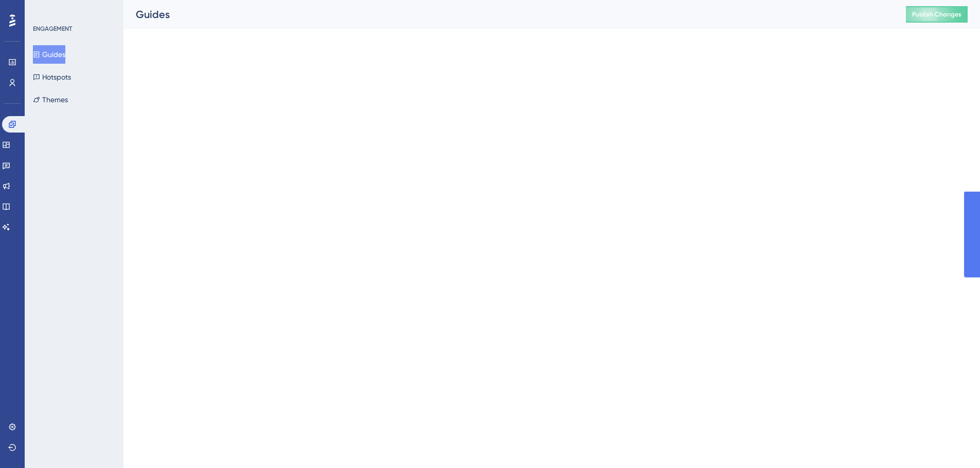 The width and height of the screenshot is (980, 468). What do you see at coordinates (52, 77) in the screenshot?
I see `button: Hotspots` at bounding box center [52, 77].